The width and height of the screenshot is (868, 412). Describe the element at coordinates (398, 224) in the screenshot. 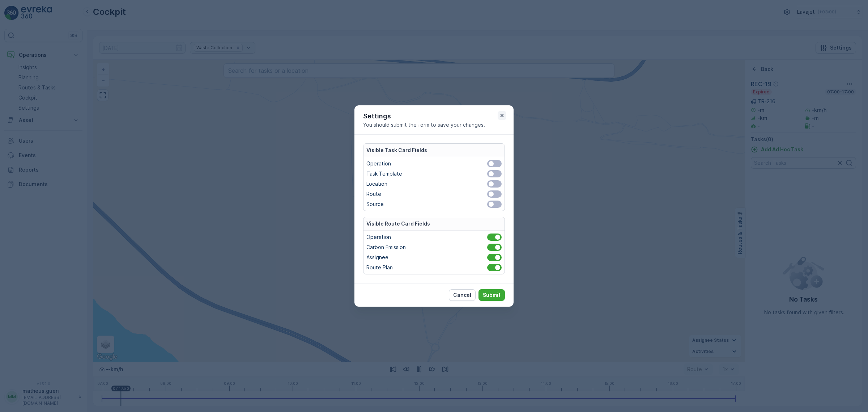

I see `p: Visible Route Card Fields` at that location.